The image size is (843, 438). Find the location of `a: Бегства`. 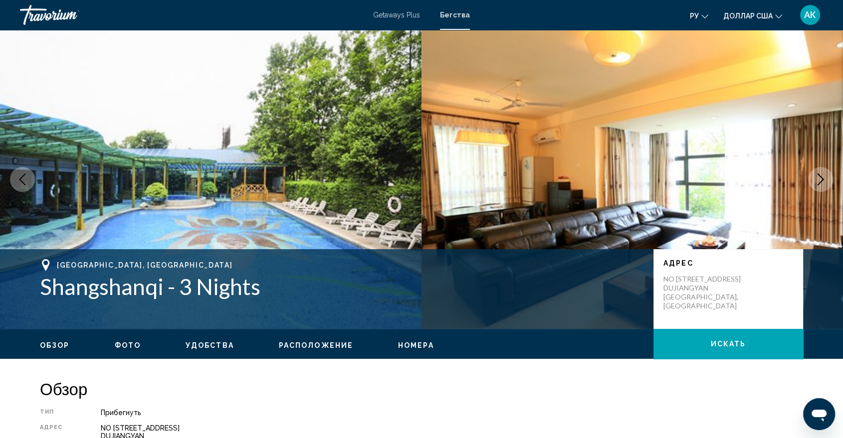

a: Бегства is located at coordinates (455, 15).